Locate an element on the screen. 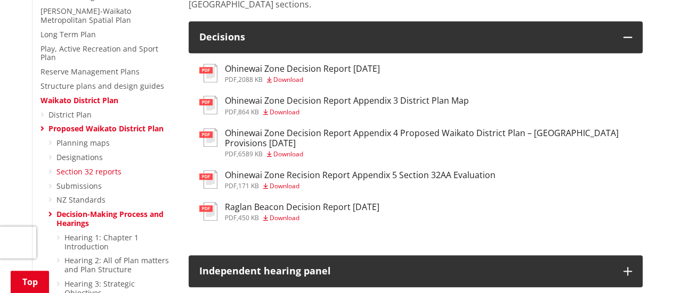 The width and height of the screenshot is (674, 293). a: Reserve Management Plans is located at coordinates (90, 71).